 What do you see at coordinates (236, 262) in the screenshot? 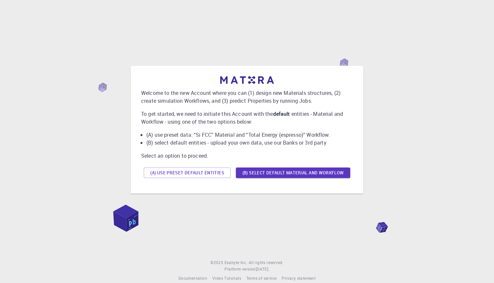
I see `span: Exabyte Inc.` at bounding box center [236, 262].